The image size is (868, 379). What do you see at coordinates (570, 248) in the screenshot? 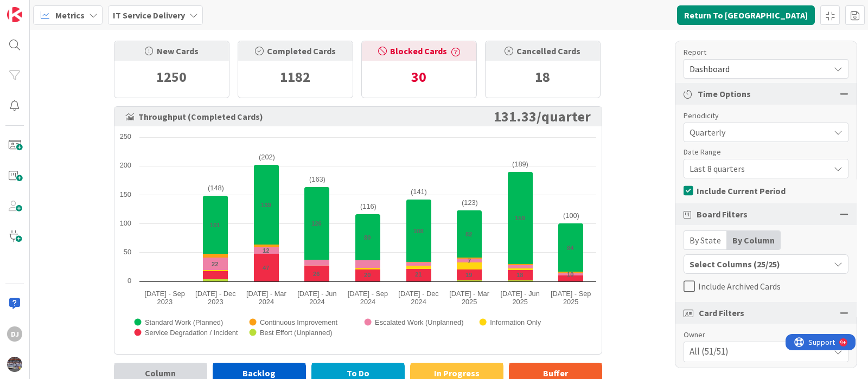
I see `text: 84` at bounding box center [570, 248].